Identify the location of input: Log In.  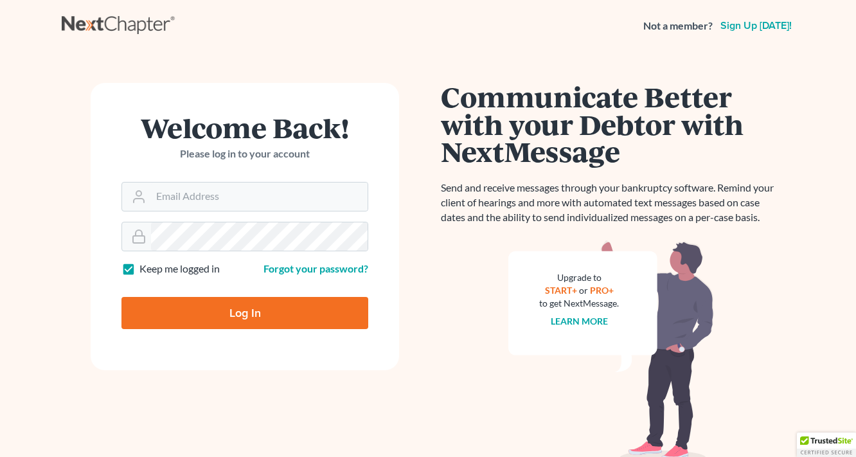
(245, 313).